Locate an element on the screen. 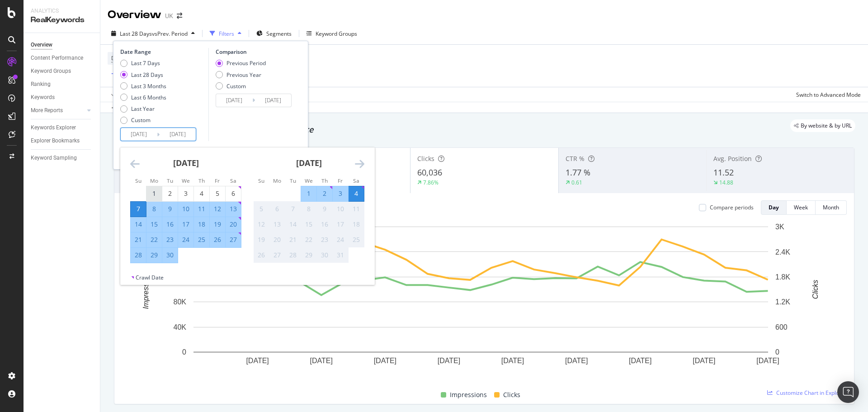 This screenshot has width=868, height=412. td: Choose Monday, September 1, 2025 as your check-in date. It’s available. is located at coordinates (154, 193).